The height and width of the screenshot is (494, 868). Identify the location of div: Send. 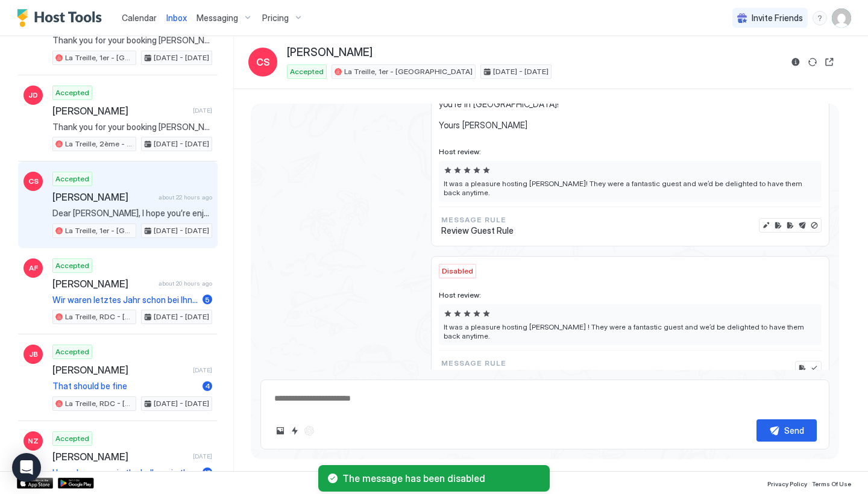
(794, 430).